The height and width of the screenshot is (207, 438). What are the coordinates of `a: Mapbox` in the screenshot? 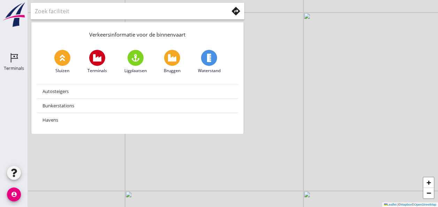 It's located at (406, 205).